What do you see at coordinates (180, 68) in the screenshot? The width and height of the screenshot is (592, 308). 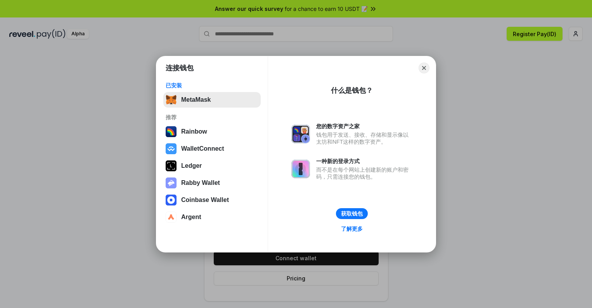 I see `h1: 连接钱包` at bounding box center [180, 68].